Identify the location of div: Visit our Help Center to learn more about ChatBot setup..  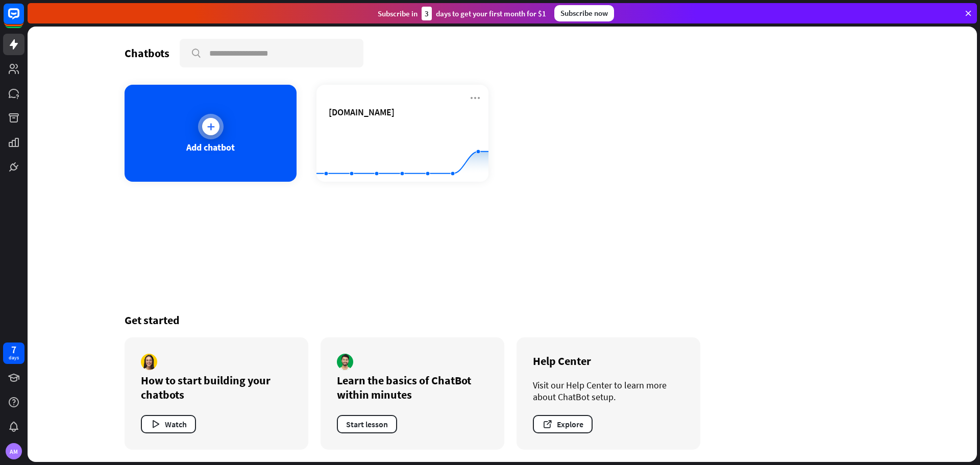
(608, 391).